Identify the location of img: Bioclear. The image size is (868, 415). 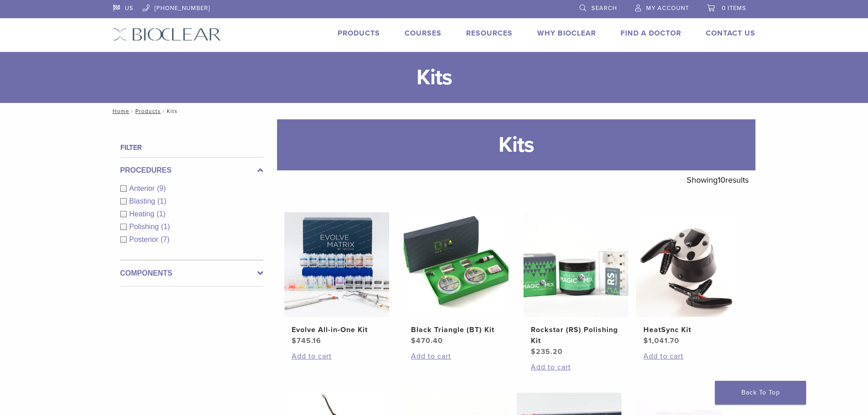
(166, 34).